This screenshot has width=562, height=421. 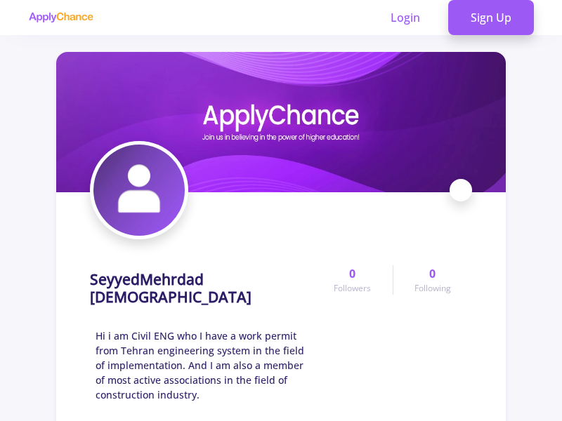 I want to click on span: Hi i am Civil ENG who I have a work permit from Tehran engineering system in the field of impleme..., so click(x=204, y=365).